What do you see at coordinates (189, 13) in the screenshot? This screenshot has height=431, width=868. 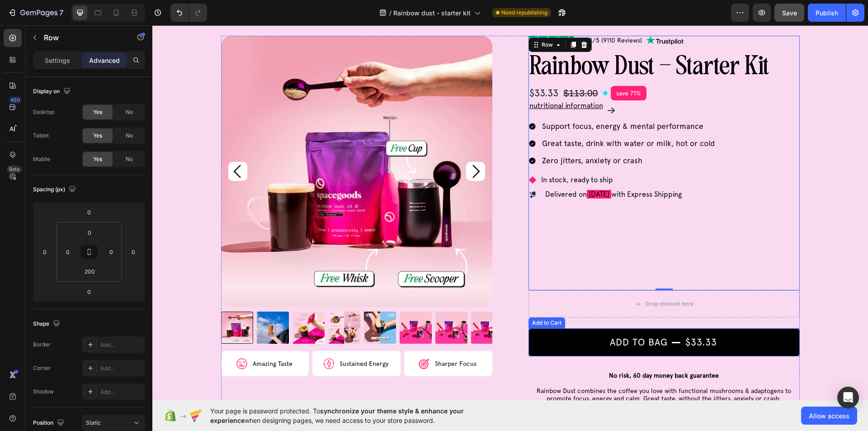 I see `div: Undo/Redo` at bounding box center [189, 13].